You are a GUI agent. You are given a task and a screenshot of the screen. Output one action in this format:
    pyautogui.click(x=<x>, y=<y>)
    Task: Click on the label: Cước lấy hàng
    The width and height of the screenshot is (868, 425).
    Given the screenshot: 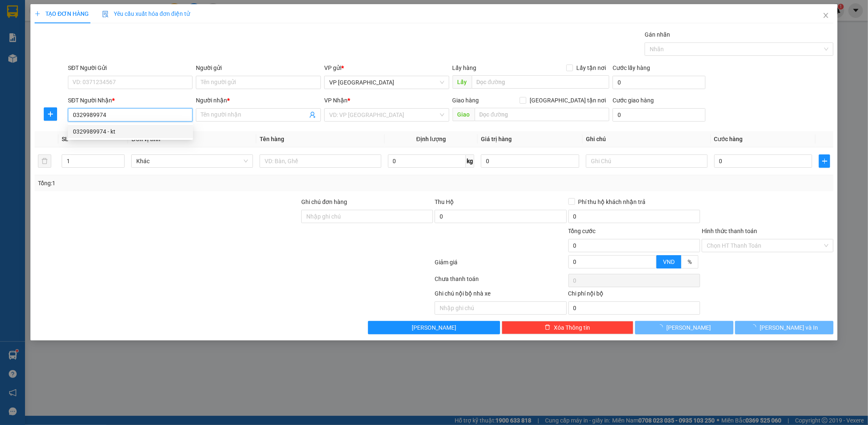 What is the action you would take?
    pyautogui.click(x=631, y=68)
    